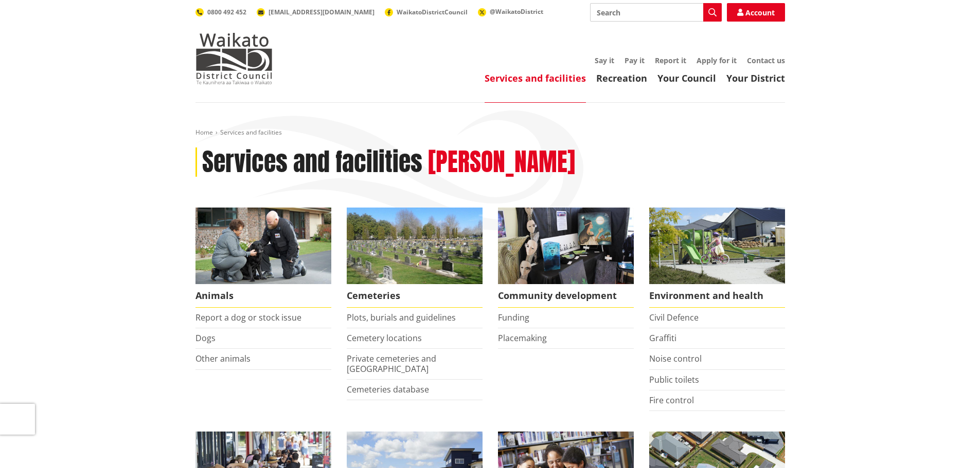 The height and width of the screenshot is (468, 980). Describe the element at coordinates (566, 245) in the screenshot. I see `img: Matariki Travelling Suitcase Art Exhibition` at that location.